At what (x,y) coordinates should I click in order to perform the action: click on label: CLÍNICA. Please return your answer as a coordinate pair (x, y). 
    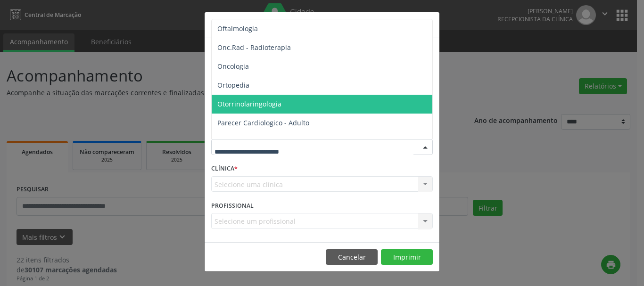
    Looking at the image, I should click on (224, 168).